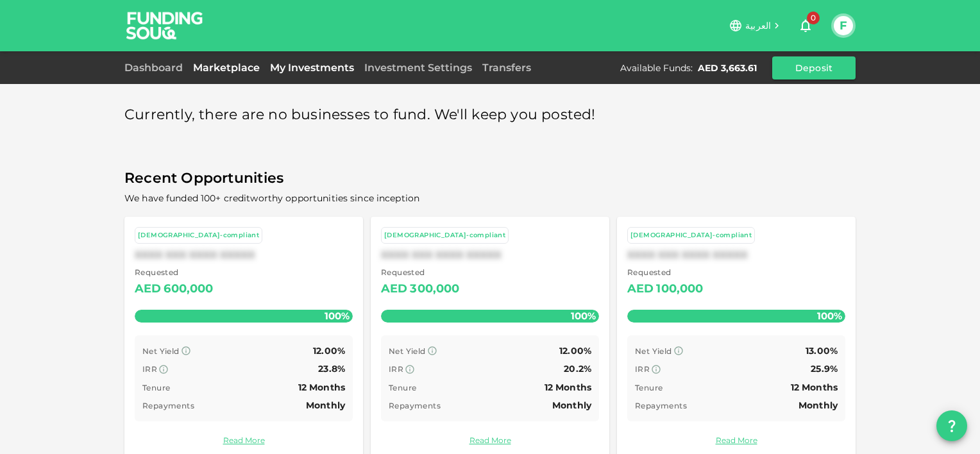  Describe the element at coordinates (814, 18) in the screenshot. I see `span: 0` at that location.